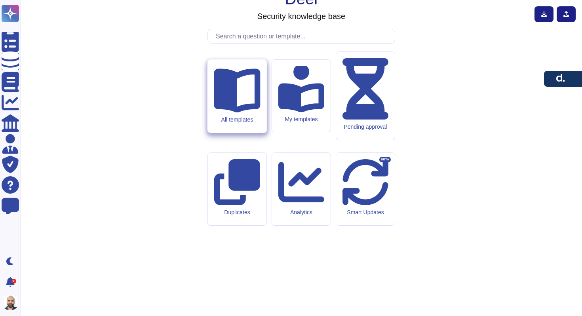  I want to click on img: user, so click(10, 303).